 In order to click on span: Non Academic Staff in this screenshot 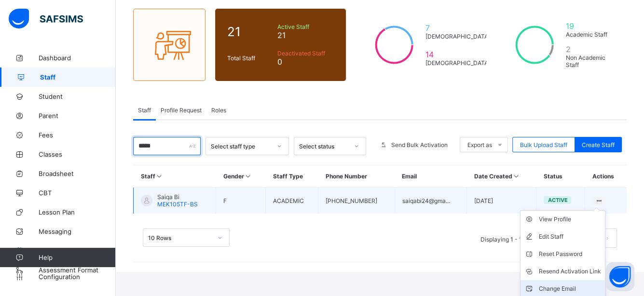, I will do `click(590, 61)`.